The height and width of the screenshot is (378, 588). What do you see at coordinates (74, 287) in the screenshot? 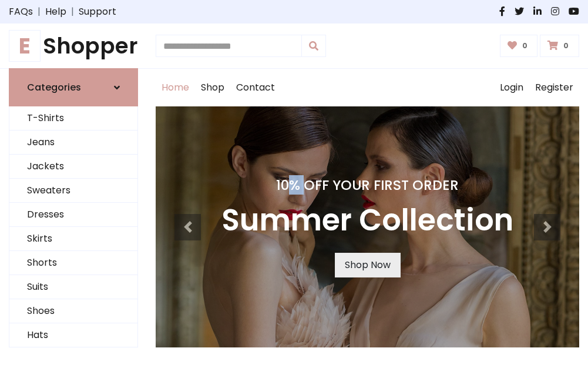
I see `a: Suits` at bounding box center [74, 287].